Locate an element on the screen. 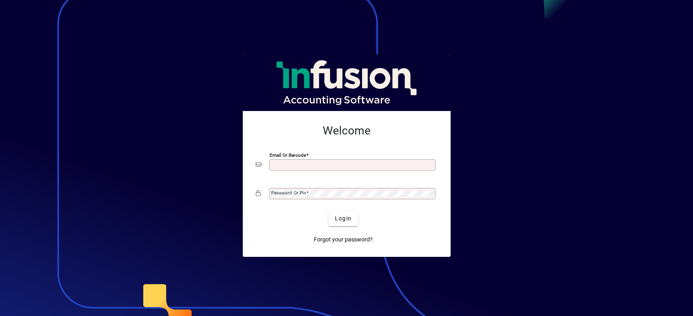  h2: Welcome is located at coordinates (346, 131).